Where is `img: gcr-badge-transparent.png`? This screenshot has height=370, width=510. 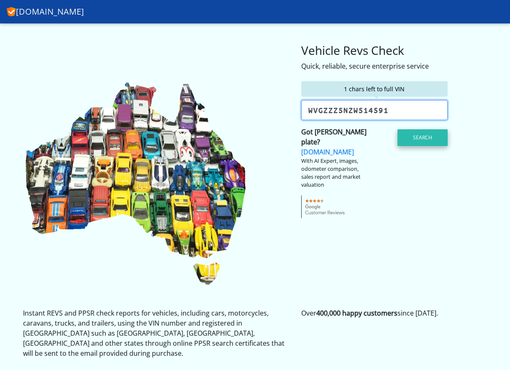 img: gcr-badge-transparent.png is located at coordinates (325, 207).